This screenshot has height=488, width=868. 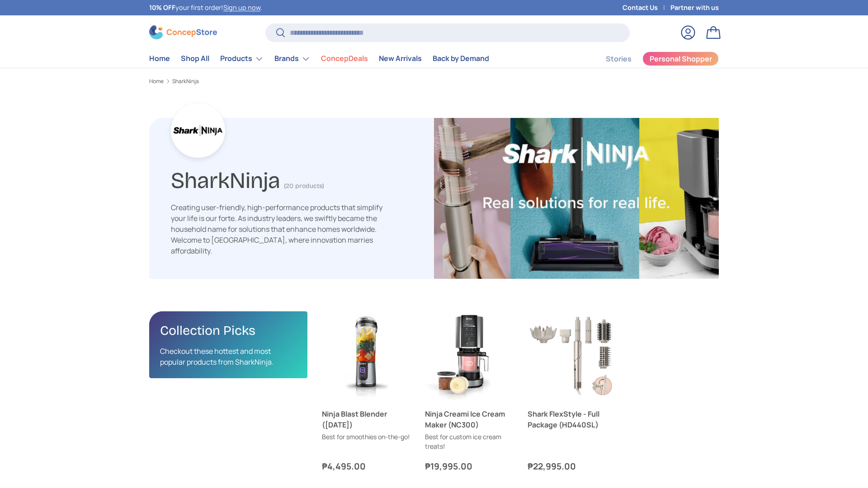 I want to click on div: Creating user-friendly, high-performance products that simplify your life is our forte. As indust..., so click(x=277, y=229).